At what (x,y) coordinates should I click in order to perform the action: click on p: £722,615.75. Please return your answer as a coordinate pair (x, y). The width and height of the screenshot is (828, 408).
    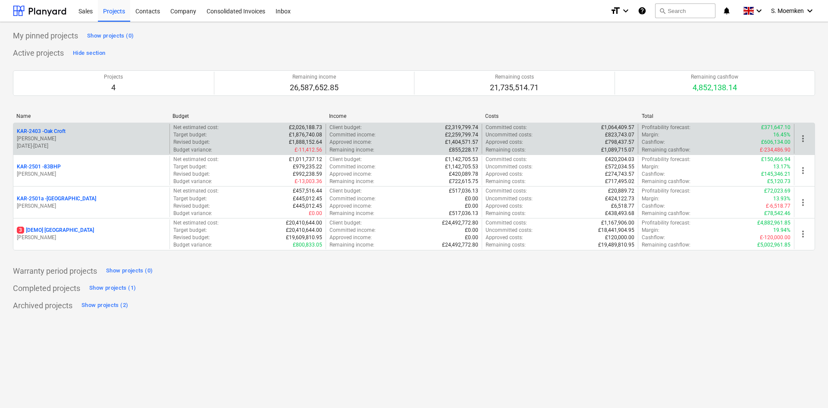
    Looking at the image, I should click on (464, 181).